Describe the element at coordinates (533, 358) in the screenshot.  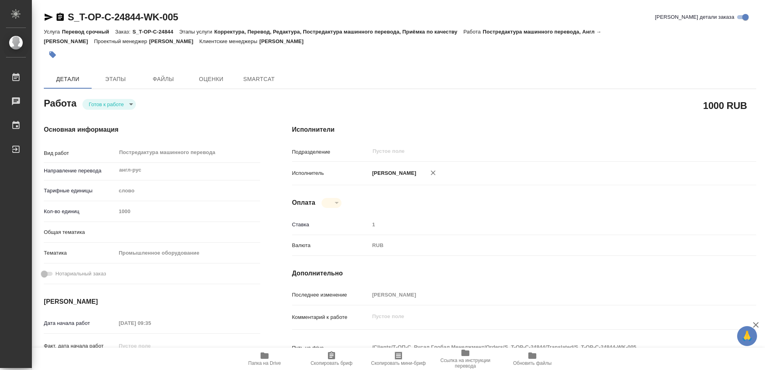
I see `button: Обновить файлы` at that location.